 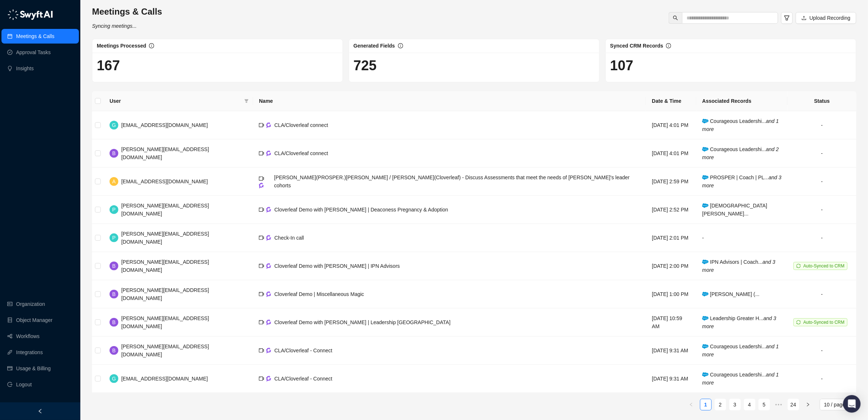 What do you see at coordinates (799, 266) in the screenshot?
I see `span: sync` at bounding box center [799, 266].